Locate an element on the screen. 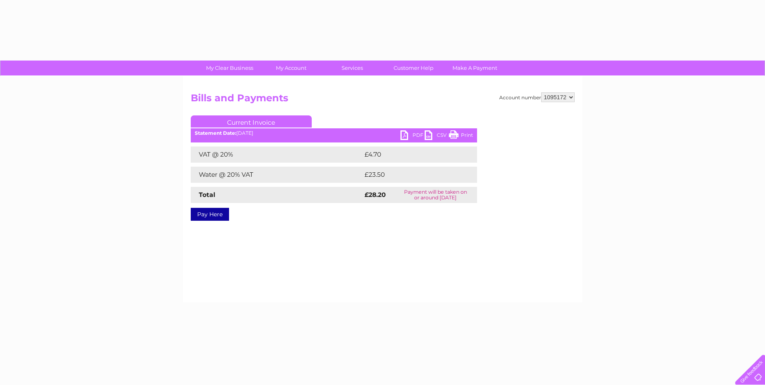 This screenshot has height=385, width=765. td: £23.50 is located at coordinates (411, 175).